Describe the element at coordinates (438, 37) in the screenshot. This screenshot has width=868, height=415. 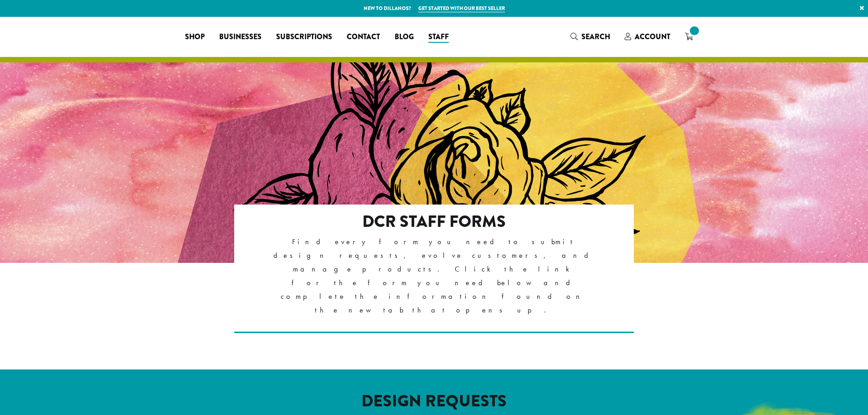
I see `span: Staff` at that location.